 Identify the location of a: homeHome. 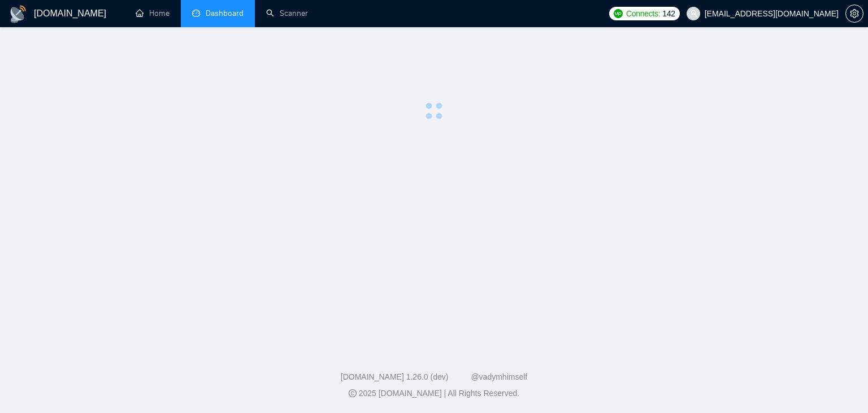
(153, 13).